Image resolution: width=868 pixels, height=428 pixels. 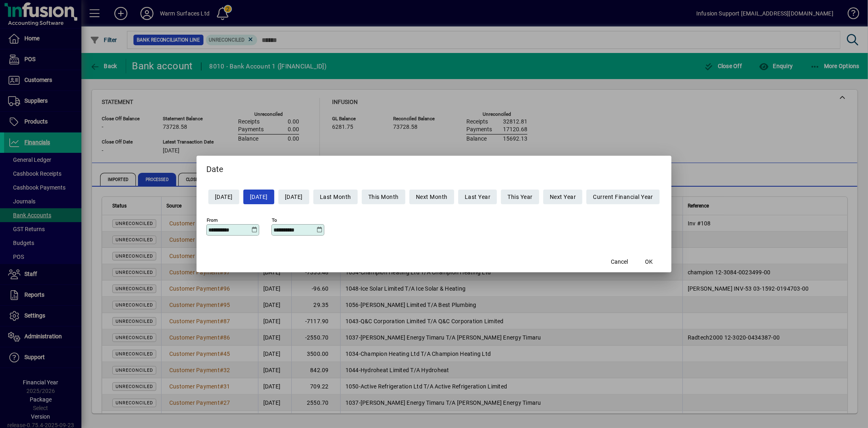 What do you see at coordinates (520, 197) in the screenshot?
I see `button: This Year` at bounding box center [520, 197].